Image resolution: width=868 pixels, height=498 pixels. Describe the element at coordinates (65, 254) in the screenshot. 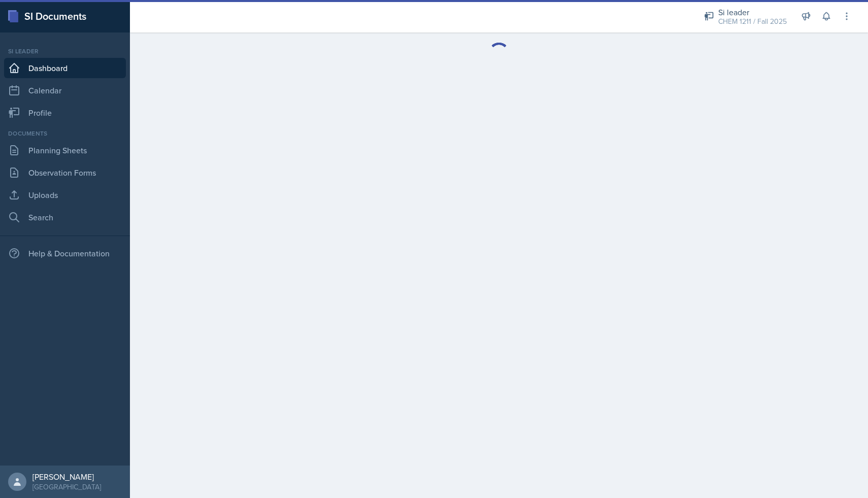

I see `div: Help & Documentation` at that location.